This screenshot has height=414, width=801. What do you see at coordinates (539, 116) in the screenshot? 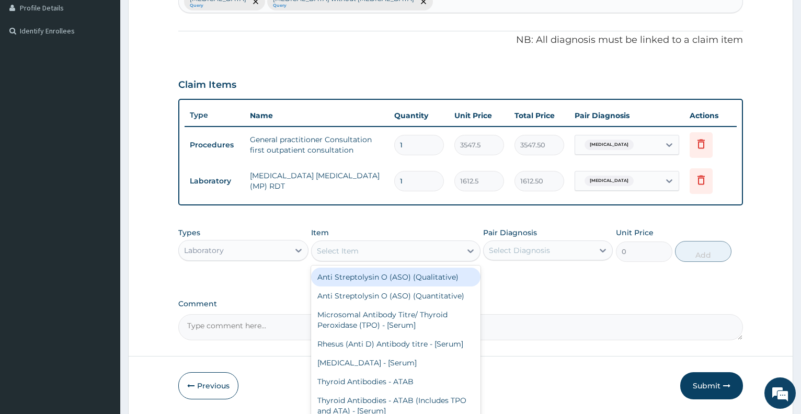
I see `th: Total Price` at bounding box center [539, 116].